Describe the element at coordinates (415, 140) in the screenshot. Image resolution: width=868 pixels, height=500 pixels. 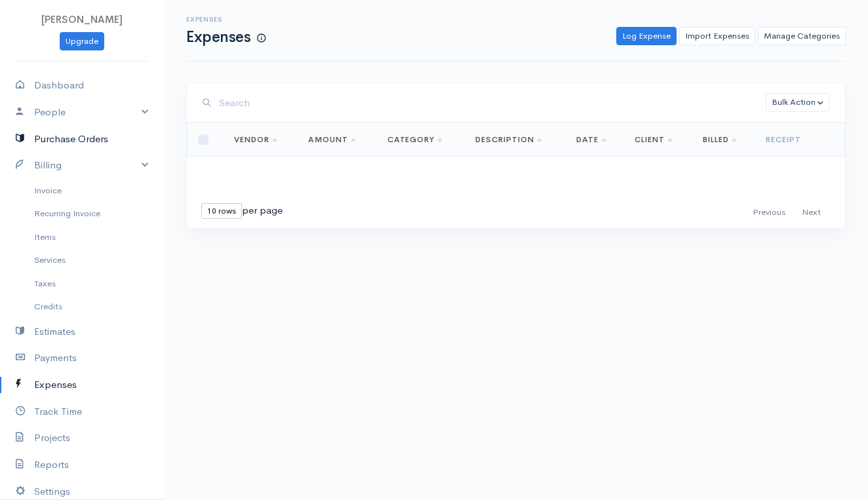
I see `a: Category` at that location.